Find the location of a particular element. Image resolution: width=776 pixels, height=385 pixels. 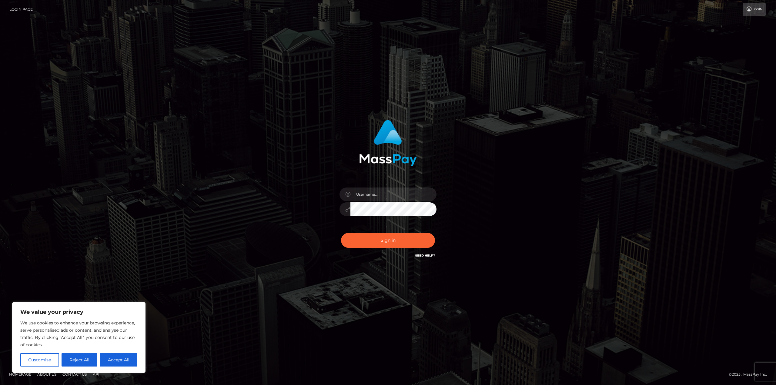

a: Need Help? is located at coordinates (424, 255).